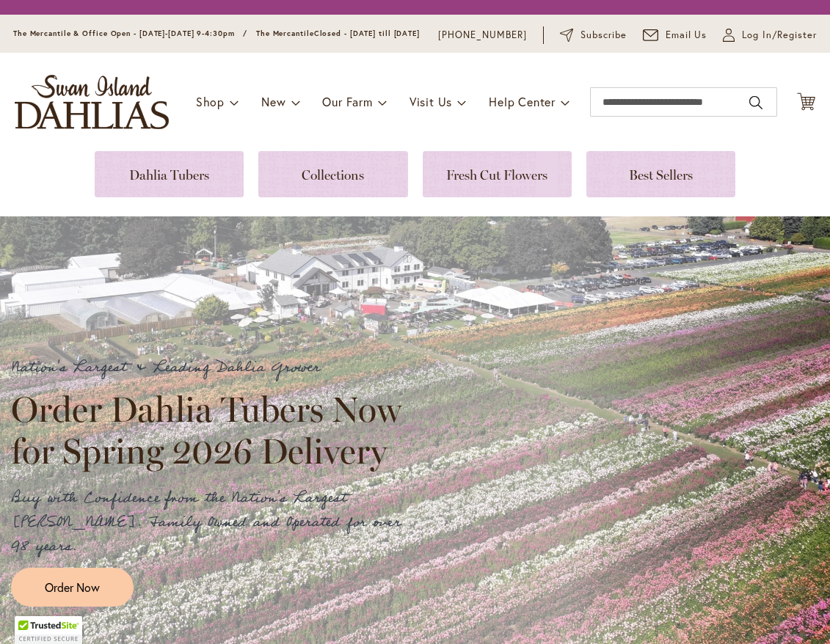 This screenshot has width=830, height=644. What do you see at coordinates (686, 35) in the screenshot?
I see `span: Email Us` at bounding box center [686, 35].